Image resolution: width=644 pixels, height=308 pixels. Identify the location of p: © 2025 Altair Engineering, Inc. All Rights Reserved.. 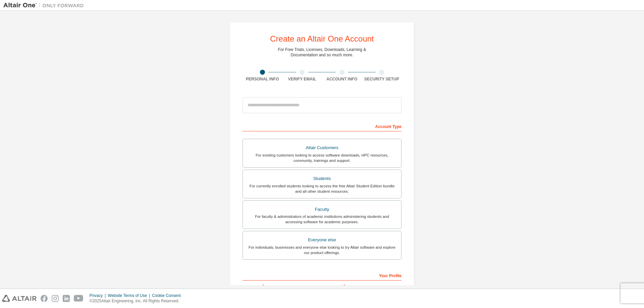
(138, 301).